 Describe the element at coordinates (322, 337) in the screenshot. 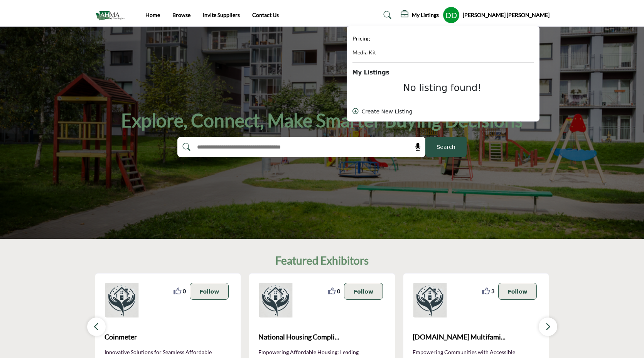

I see `span: National Housing Compli...` at that location.